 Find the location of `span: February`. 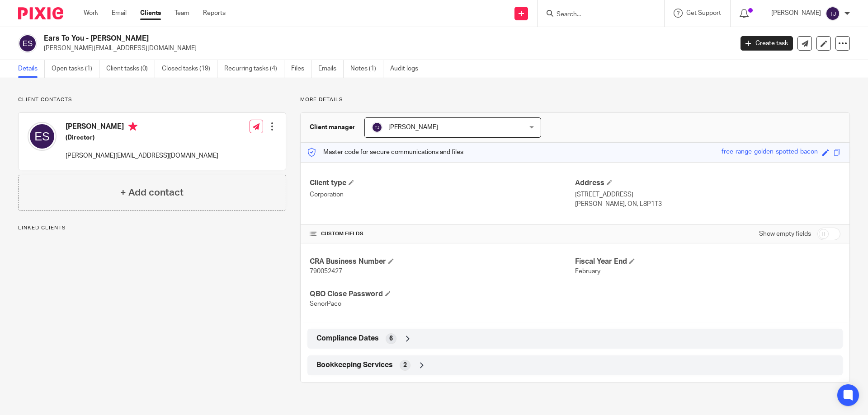

span: February is located at coordinates (588, 272).